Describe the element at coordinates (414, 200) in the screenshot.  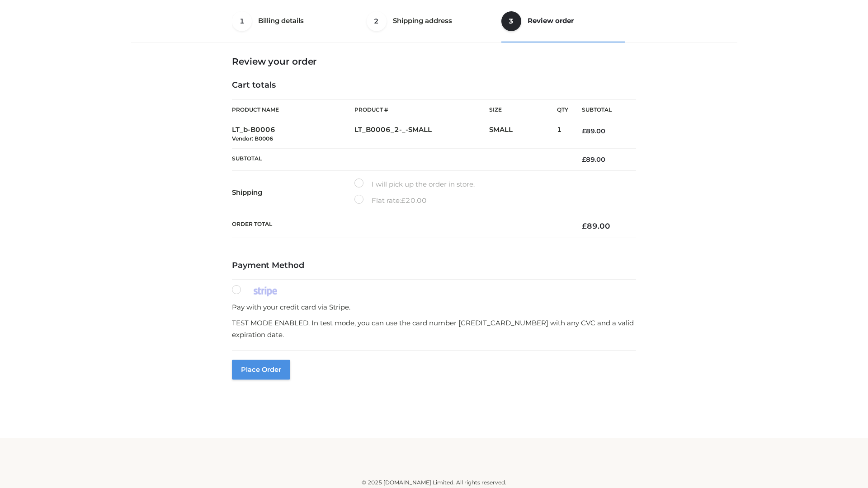
I see `bdi: 20.00` at that location.